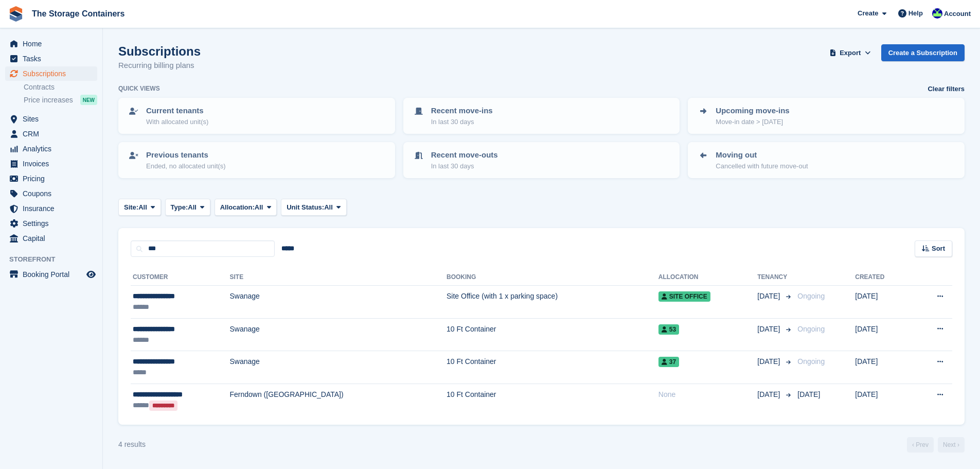  What do you see at coordinates (159, 51) in the screenshot?
I see `h1: Subscriptions` at bounding box center [159, 51].